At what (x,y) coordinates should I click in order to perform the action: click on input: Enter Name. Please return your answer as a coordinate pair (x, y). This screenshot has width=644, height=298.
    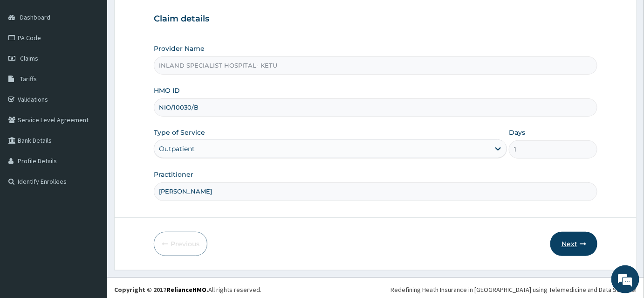
    Looking at the image, I should click on (376, 191).